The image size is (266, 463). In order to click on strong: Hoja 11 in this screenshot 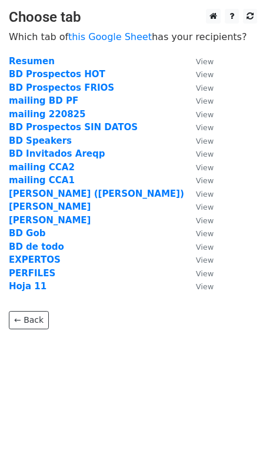, I will do `click(28, 286)`.